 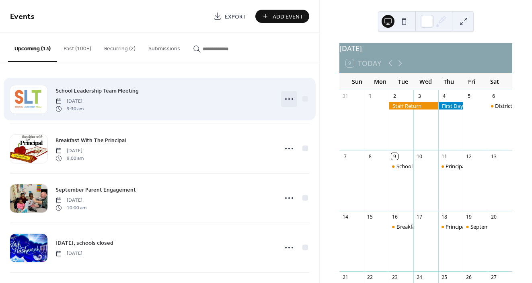 What do you see at coordinates (469, 277) in the screenshot?
I see `div: 26` at bounding box center [469, 277].